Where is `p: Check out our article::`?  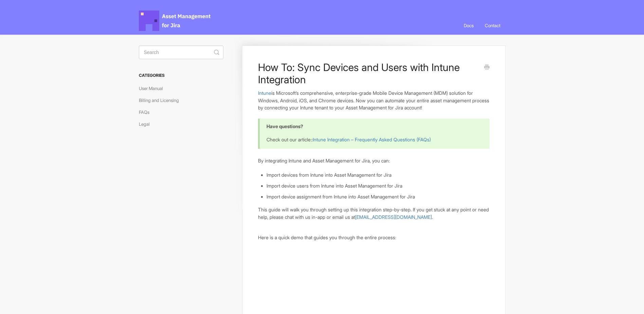
p: Check out our article:: is located at coordinates (373, 140).